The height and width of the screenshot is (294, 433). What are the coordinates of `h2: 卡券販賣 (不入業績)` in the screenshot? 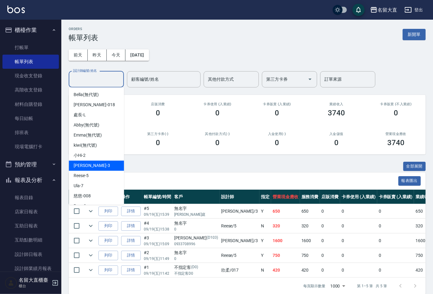 It's located at (396, 104).